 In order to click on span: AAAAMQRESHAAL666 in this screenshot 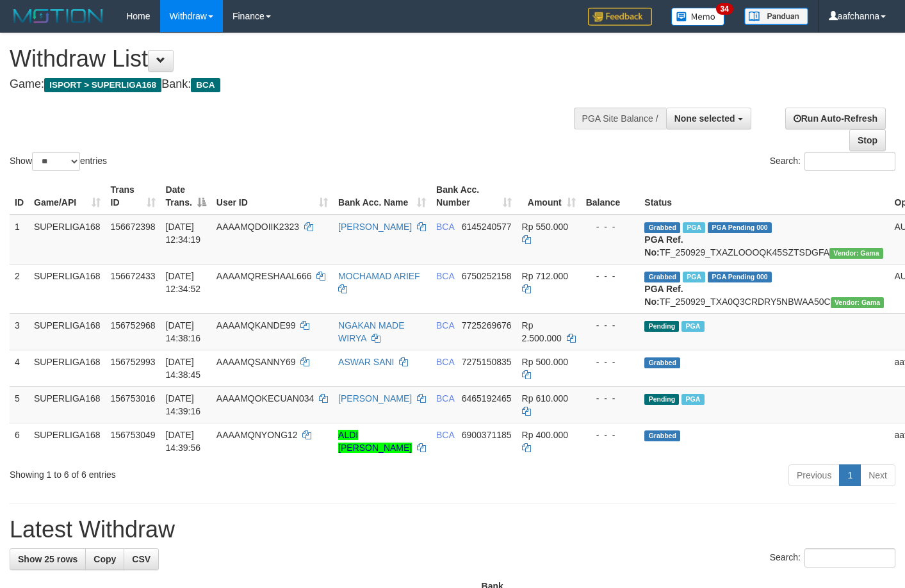, I will do `click(264, 276)`.